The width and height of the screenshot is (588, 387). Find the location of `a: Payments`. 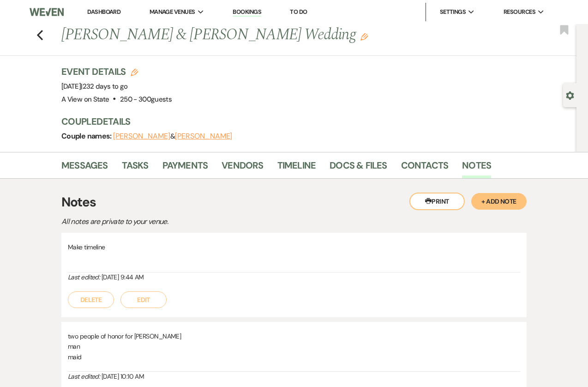

a: Payments is located at coordinates (185, 168).